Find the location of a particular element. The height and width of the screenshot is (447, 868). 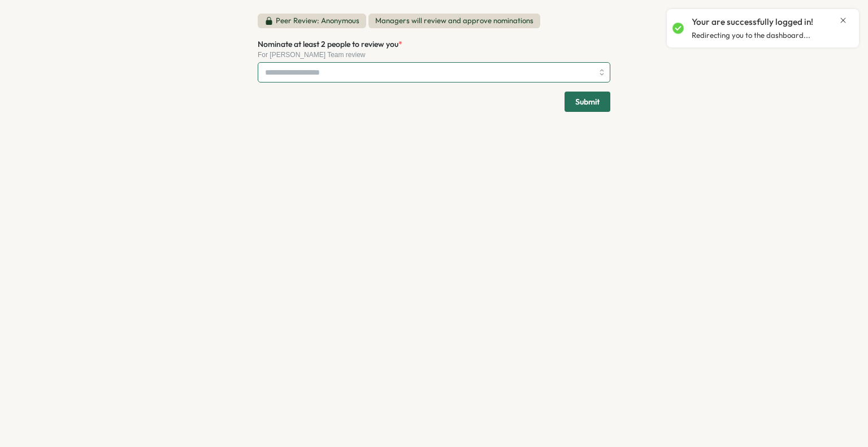

span: Nominate at least 2 people to review you is located at coordinates (328, 45).